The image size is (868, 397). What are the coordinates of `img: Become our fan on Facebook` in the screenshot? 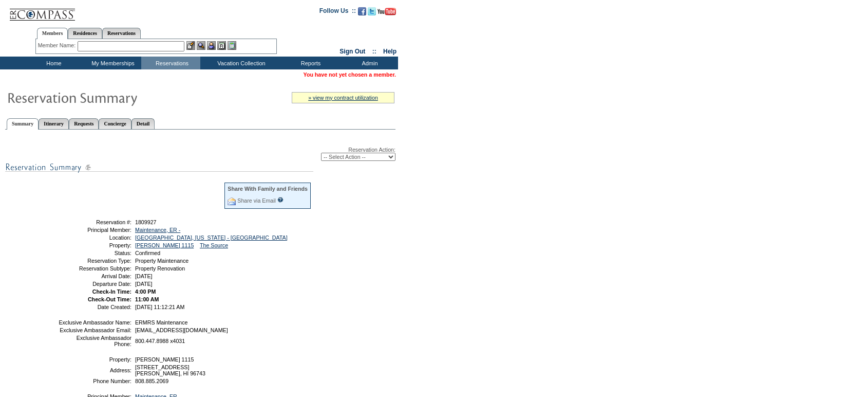 It's located at (362, 12).